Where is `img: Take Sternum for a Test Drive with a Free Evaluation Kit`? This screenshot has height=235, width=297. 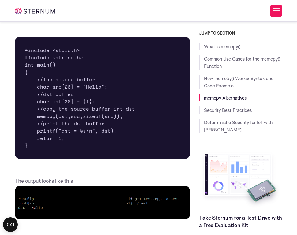
img: Take Sternum for a Test Drive with a Free Evaluation Kit is located at coordinates (240, 180).